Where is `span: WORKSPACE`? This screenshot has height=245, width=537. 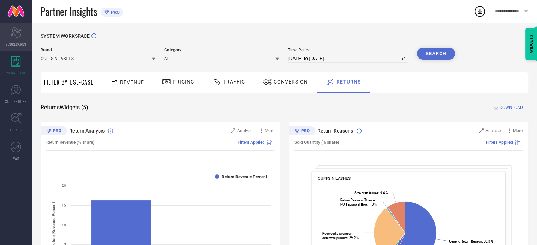
span: WORKSPACE is located at coordinates (16, 73).